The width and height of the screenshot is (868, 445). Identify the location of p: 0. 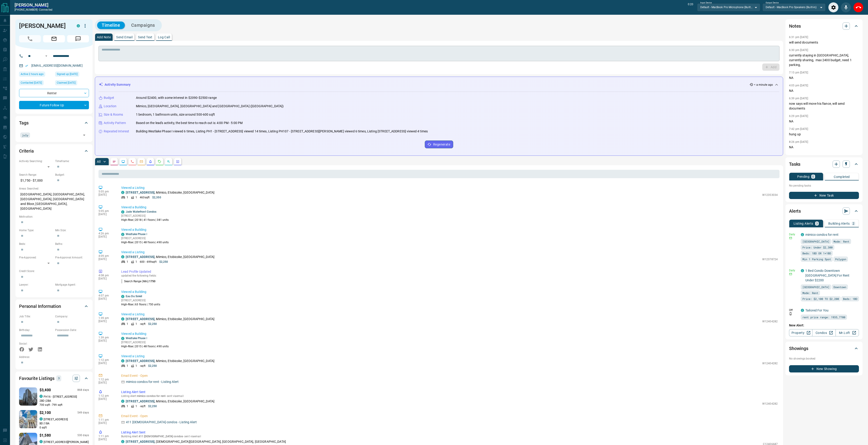
(813, 176).